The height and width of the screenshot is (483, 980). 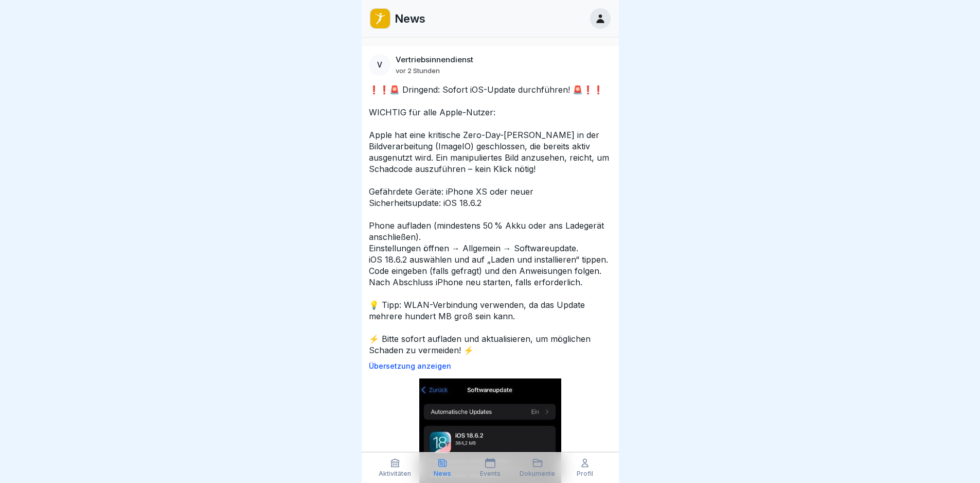 What do you see at coordinates (434, 60) in the screenshot?
I see `p: Vertriebsinnendienst` at bounding box center [434, 60].